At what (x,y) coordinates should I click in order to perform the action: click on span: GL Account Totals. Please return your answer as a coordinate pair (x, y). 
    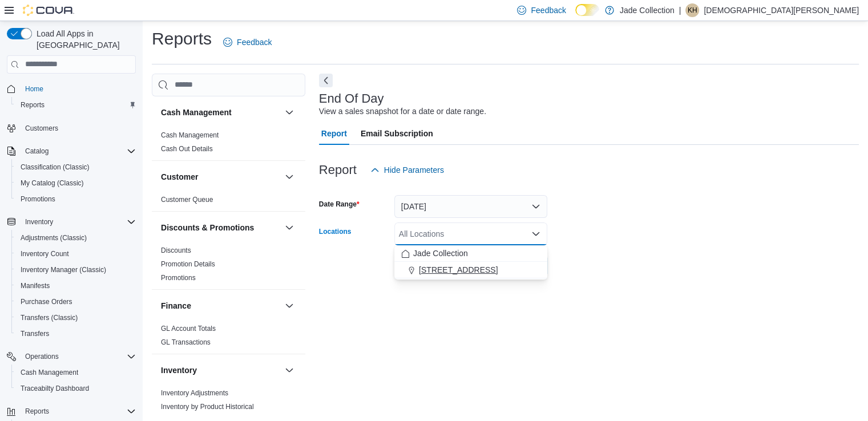
    Looking at the image, I should click on (188, 329).